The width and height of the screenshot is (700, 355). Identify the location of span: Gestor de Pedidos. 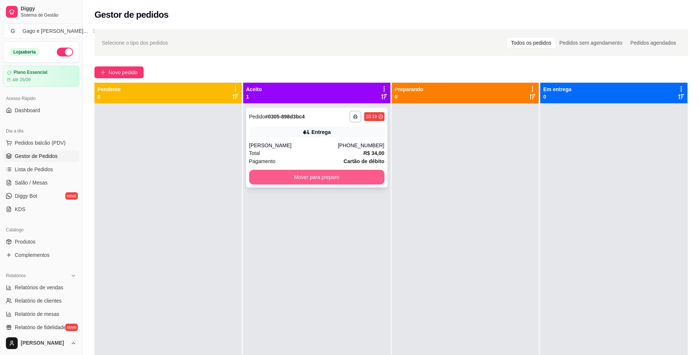
(36, 156).